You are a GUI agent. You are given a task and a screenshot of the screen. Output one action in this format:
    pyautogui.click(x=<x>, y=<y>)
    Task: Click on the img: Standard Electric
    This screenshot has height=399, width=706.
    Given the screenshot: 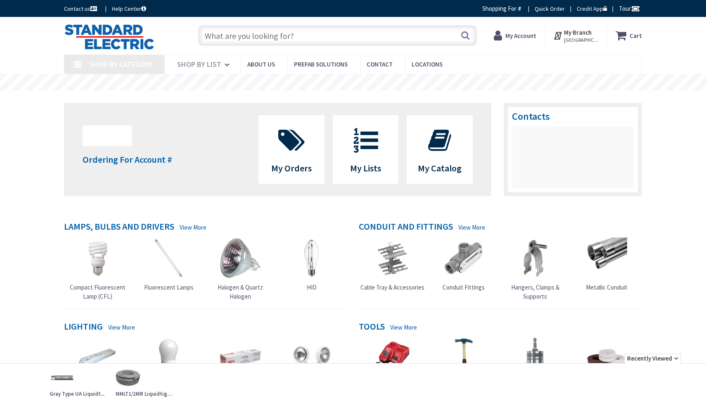 What is the action you would take?
    pyautogui.click(x=109, y=37)
    